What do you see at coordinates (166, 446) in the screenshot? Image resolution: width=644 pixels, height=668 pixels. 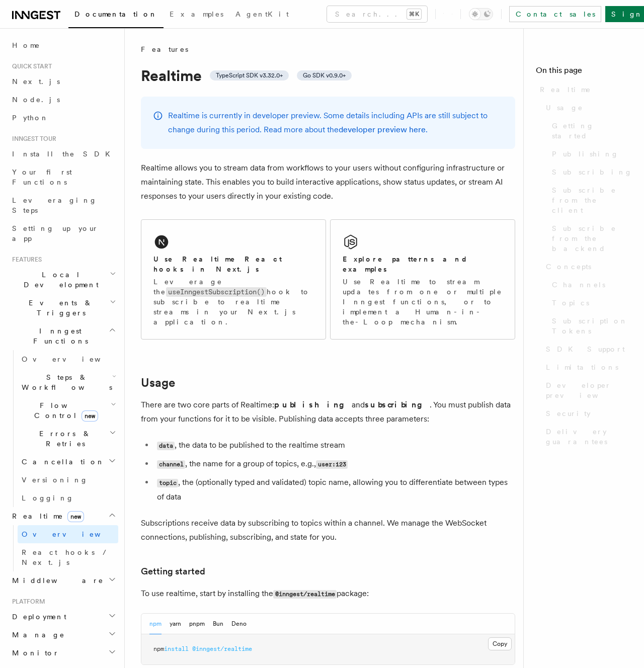 I see `code: data` at bounding box center [166, 446].